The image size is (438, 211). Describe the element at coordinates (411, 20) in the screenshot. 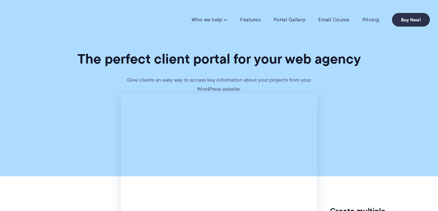

I see `a: Buy Now!` at that location.